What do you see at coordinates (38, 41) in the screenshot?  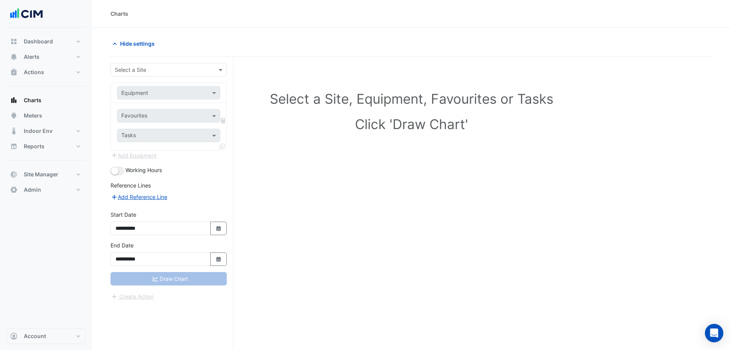 I see `span: Dashboard` at bounding box center [38, 41].